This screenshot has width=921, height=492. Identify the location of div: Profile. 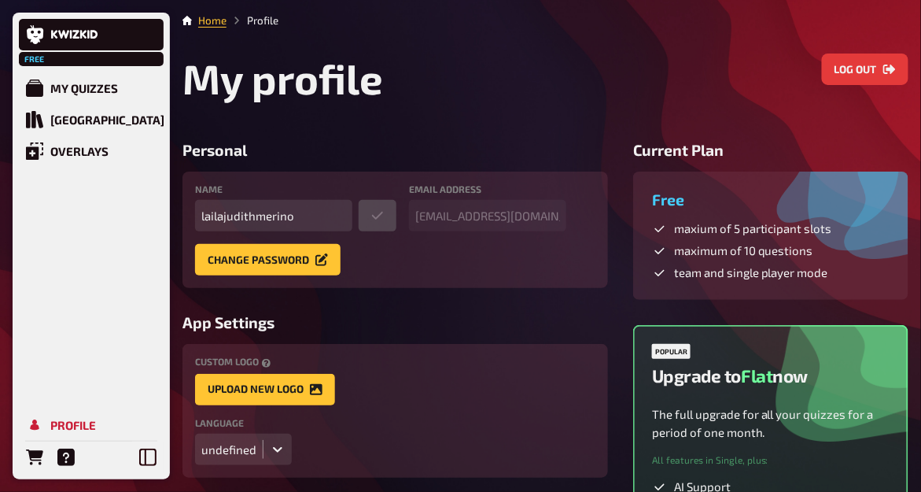
(73, 425).